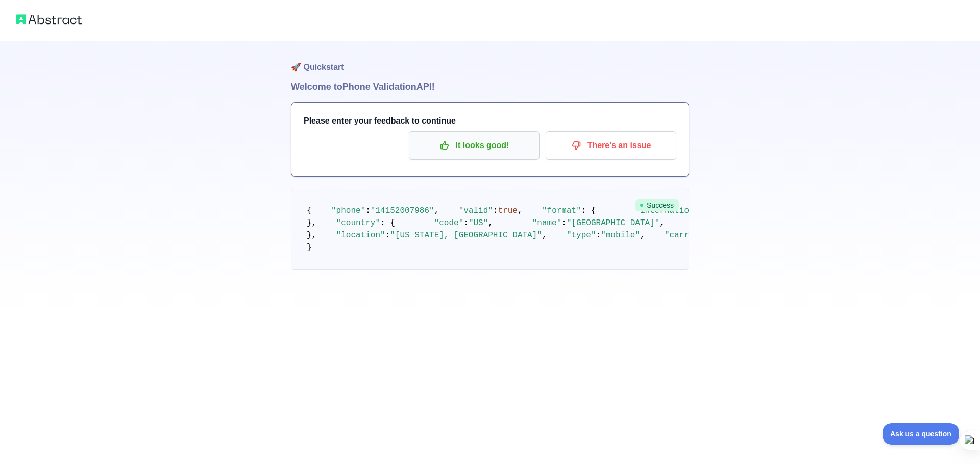 The image size is (980, 465). I want to click on span: "valid", so click(476, 211).